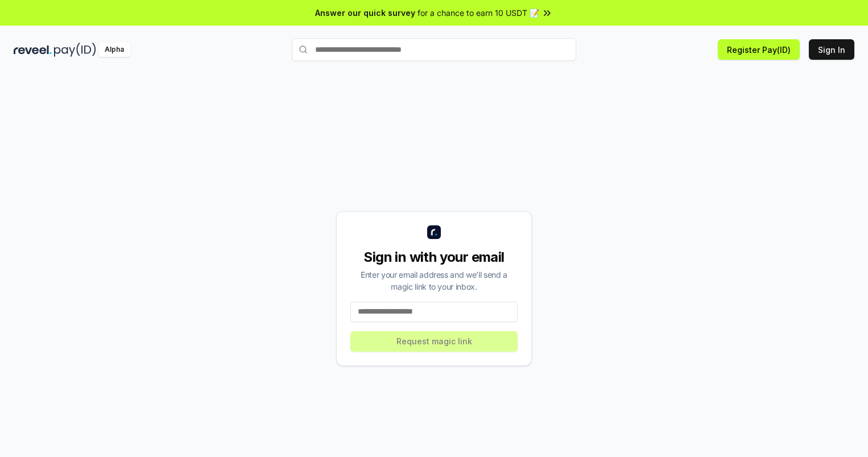  Describe the element at coordinates (32, 50) in the screenshot. I see `img: reveel_dark` at that location.